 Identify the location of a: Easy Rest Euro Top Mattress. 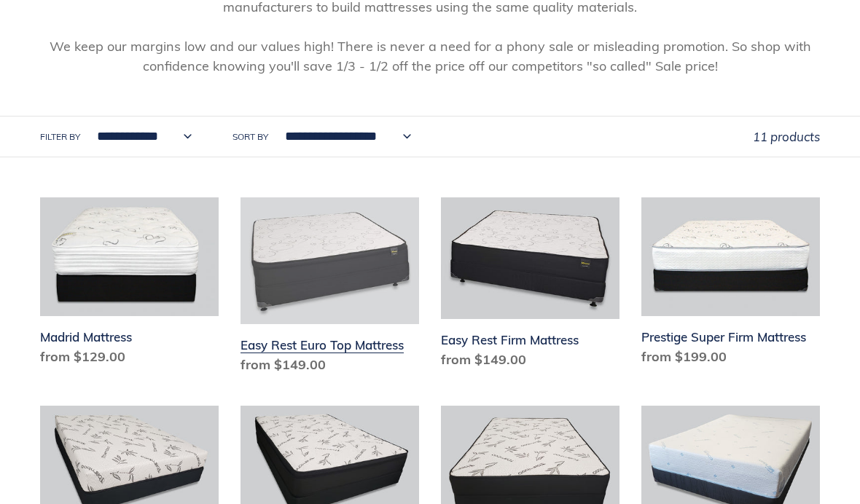
(329, 288).